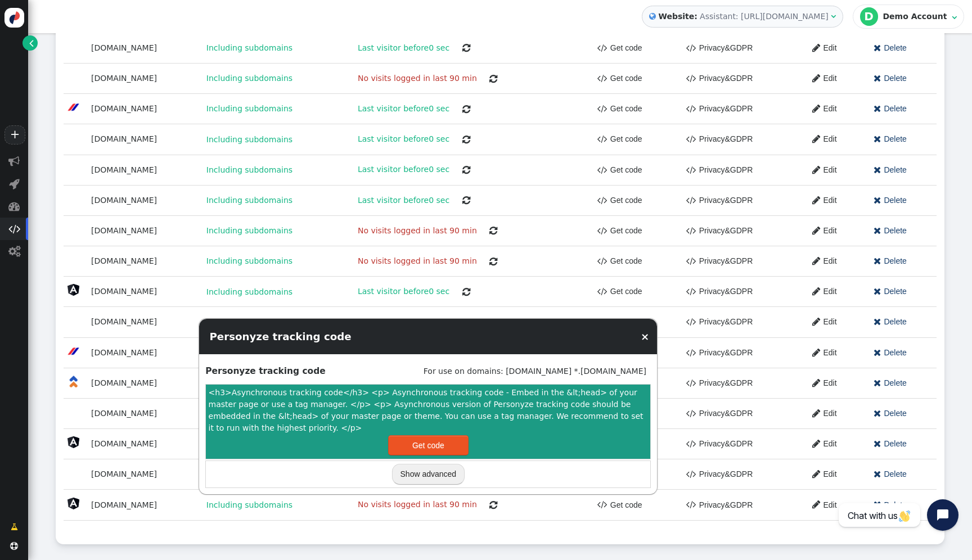  What do you see at coordinates (250, 230) in the screenshot?
I see `span: Including subdomains` at bounding box center [250, 230].